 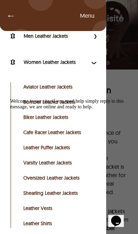 What do you see at coordinates (57, 62) in the screenshot?
I see `label: Women Leather Jackets` at bounding box center [57, 62].